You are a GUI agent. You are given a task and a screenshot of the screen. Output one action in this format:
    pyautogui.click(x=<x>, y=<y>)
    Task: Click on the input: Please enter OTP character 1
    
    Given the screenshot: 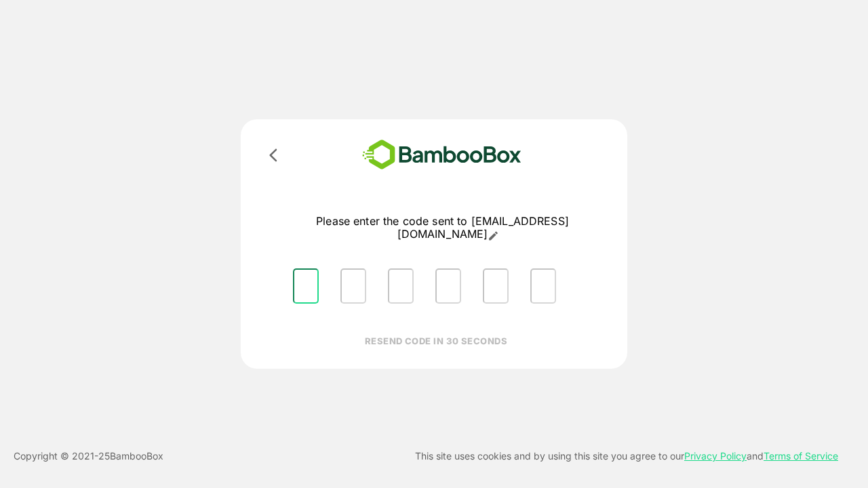 What is the action you would take?
    pyautogui.click(x=306, y=286)
    